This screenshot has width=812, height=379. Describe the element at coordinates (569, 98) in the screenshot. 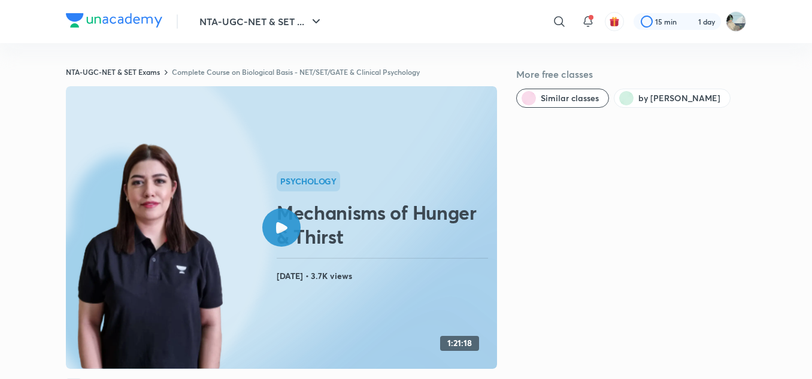

I see `span: Similar classes` at that location.